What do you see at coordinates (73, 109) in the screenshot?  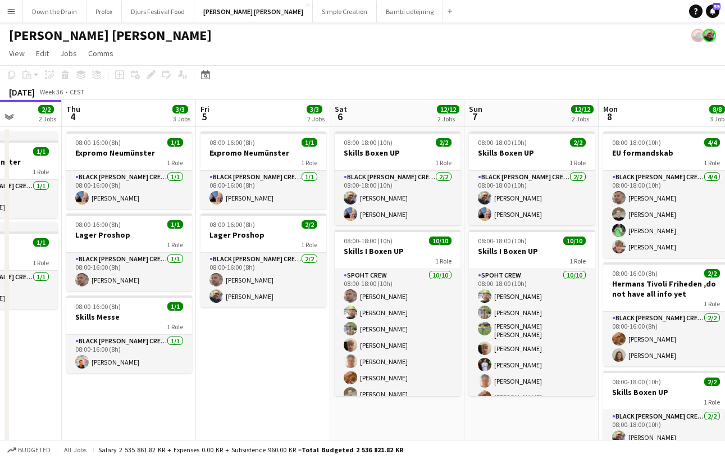 I see `span: Thu` at bounding box center [73, 109].